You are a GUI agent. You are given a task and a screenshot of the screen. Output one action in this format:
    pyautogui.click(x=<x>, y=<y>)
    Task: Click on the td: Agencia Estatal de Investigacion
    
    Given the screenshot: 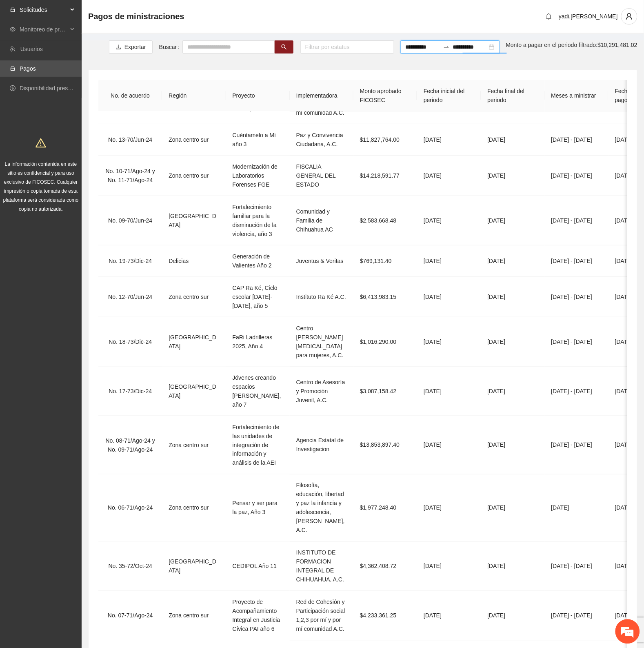 What is the action you would take?
    pyautogui.click(x=321, y=445)
    